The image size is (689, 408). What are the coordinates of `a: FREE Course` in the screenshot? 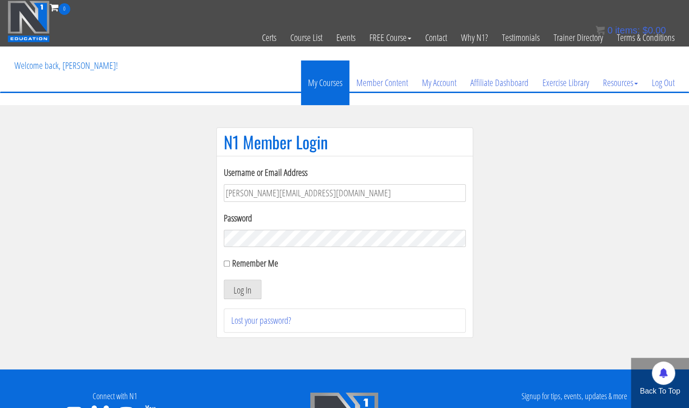 It's located at (390, 38).